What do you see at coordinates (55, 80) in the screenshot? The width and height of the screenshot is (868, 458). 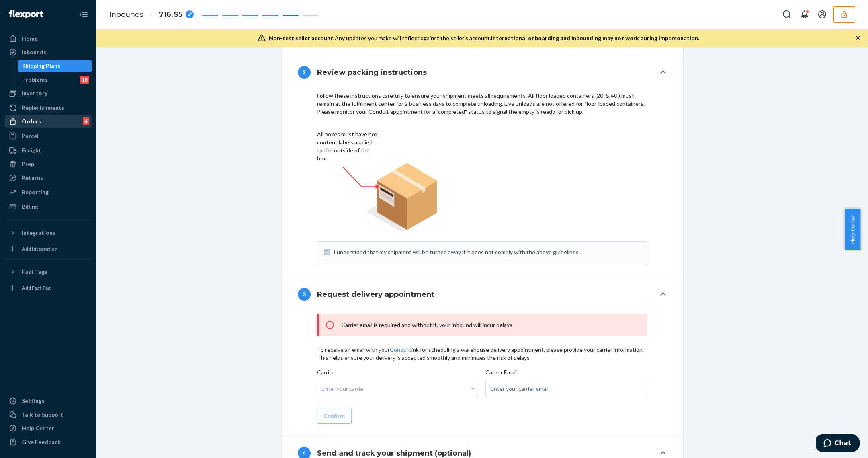 I see `a: Problems18` at bounding box center [55, 80].